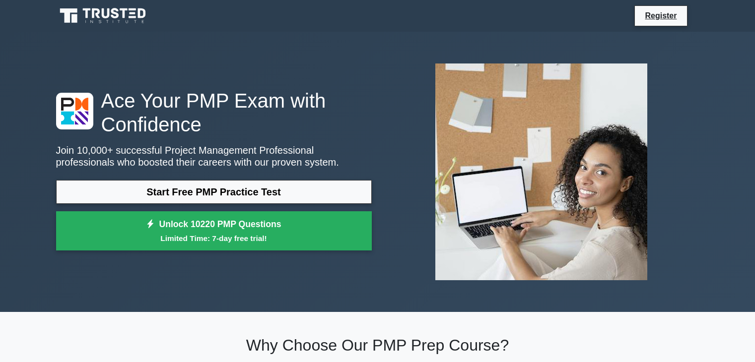  I want to click on small: Limited Time: 7-day free trial!, so click(214, 238).